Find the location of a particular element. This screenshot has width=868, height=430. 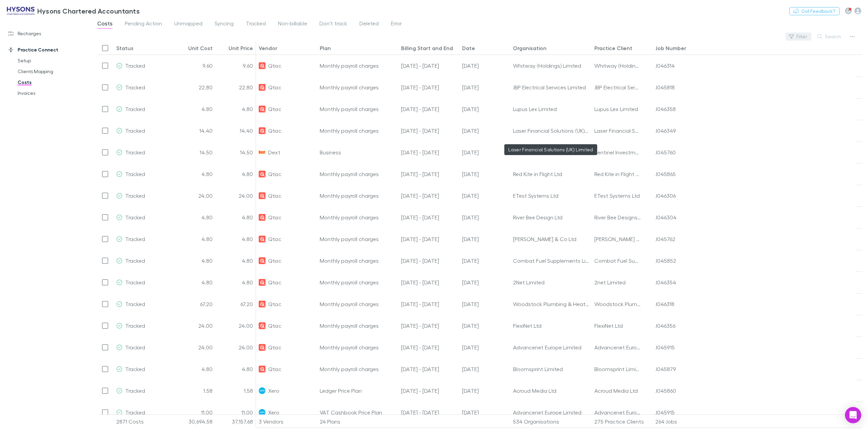

img: Dext's Logo is located at coordinates (262, 153).